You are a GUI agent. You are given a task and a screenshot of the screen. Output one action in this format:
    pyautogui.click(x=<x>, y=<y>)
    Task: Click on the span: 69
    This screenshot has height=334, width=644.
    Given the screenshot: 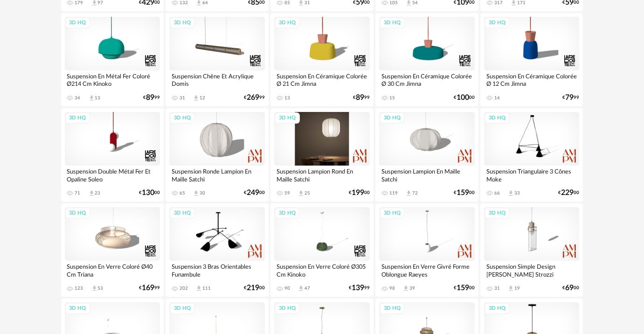 What is the action you would take?
    pyautogui.click(x=569, y=288)
    